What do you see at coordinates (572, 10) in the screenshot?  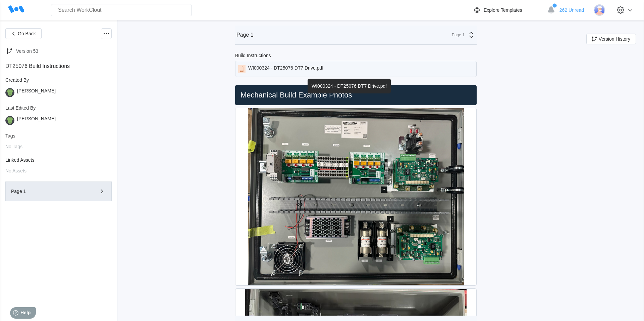 I see `span: 262 Unread` at bounding box center [572, 10].